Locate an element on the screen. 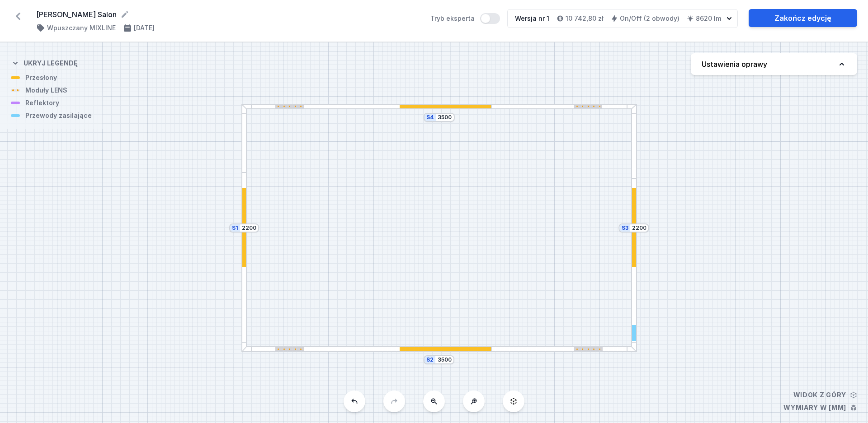 Image resolution: width=868 pixels, height=423 pixels. label: Tryb eksperta is located at coordinates (465, 19).